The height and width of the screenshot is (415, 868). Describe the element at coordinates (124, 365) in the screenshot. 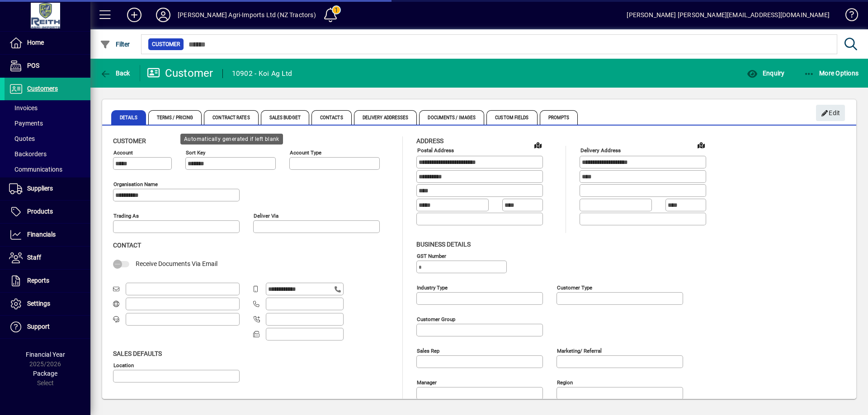

I see `mat-label: Location` at that location.